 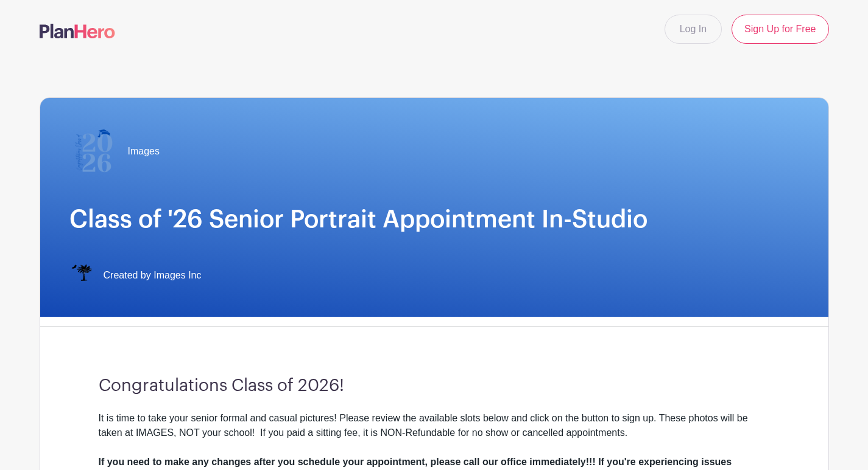 What do you see at coordinates (434, 220) in the screenshot?
I see `h1: Class of '26 Senior Portrait Appointment In-Studio` at bounding box center [434, 220].